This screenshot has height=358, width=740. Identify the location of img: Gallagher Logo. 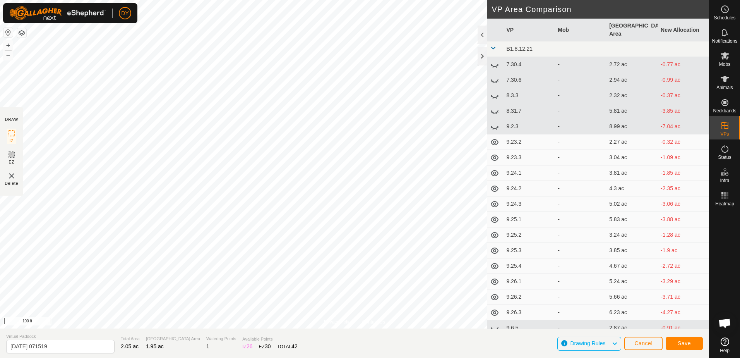
(58, 13).